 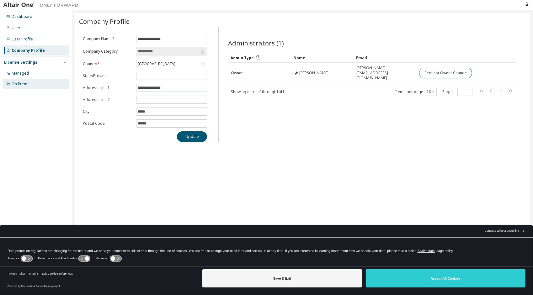 I want to click on label: Company Category, so click(x=108, y=51).